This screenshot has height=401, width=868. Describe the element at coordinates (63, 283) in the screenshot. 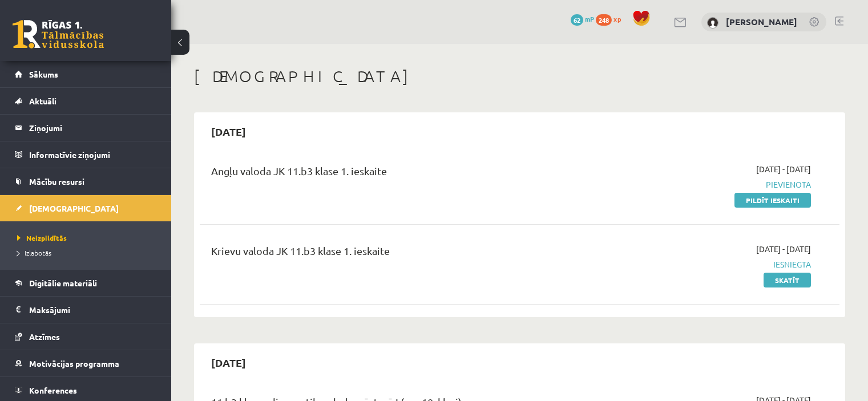

I see `span: Digitālie materiāli` at that location.